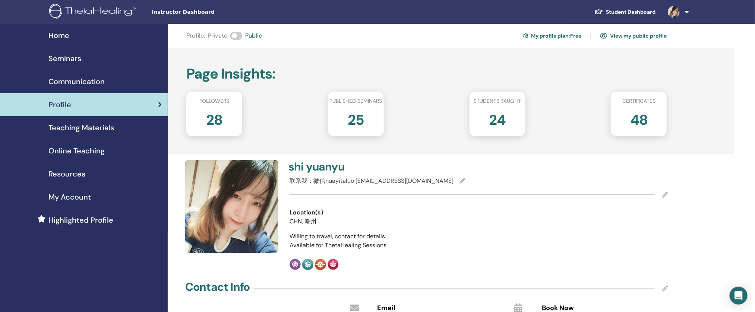 The width and height of the screenshot is (755, 312). What do you see at coordinates (214, 119) in the screenshot?
I see `h2: 28` at bounding box center [214, 119].